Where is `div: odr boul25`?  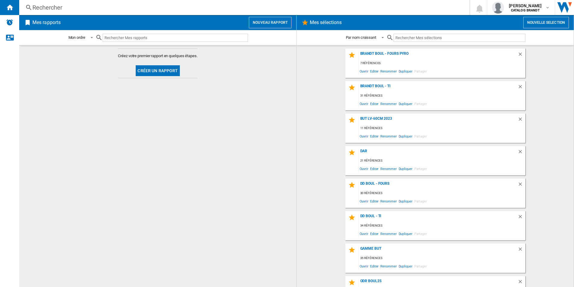 div: odr boul25 is located at coordinates (438, 282).